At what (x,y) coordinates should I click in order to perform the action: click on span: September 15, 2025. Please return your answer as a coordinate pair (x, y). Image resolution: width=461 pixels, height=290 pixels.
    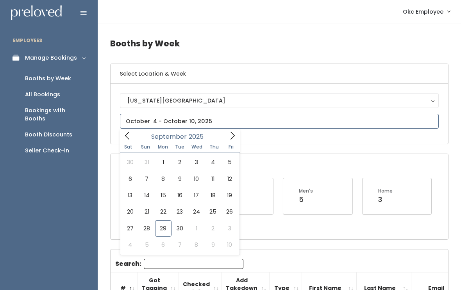
    Looking at the image, I should click on (163, 196).